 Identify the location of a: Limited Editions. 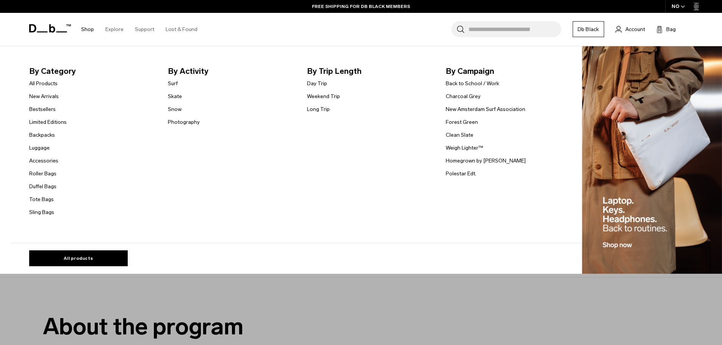
(48, 122).